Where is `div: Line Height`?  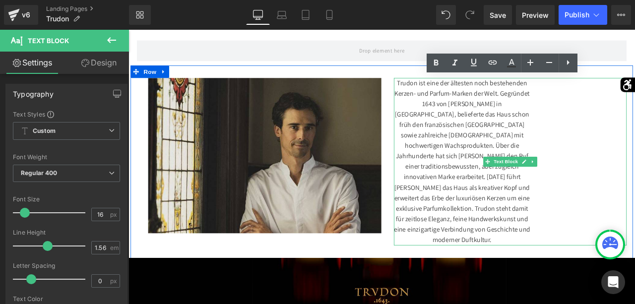
div: Line Height is located at coordinates (66, 233).